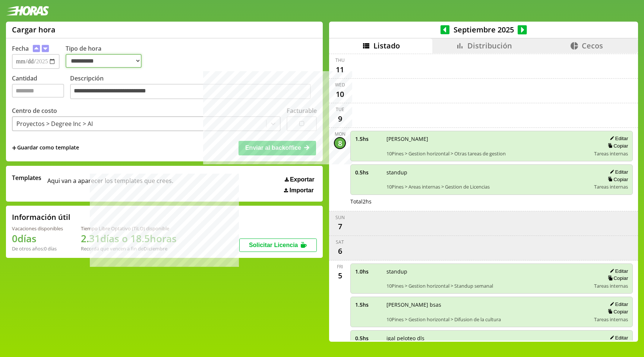  Describe the element at coordinates (340, 226) in the screenshot. I see `div: 7` at that location.